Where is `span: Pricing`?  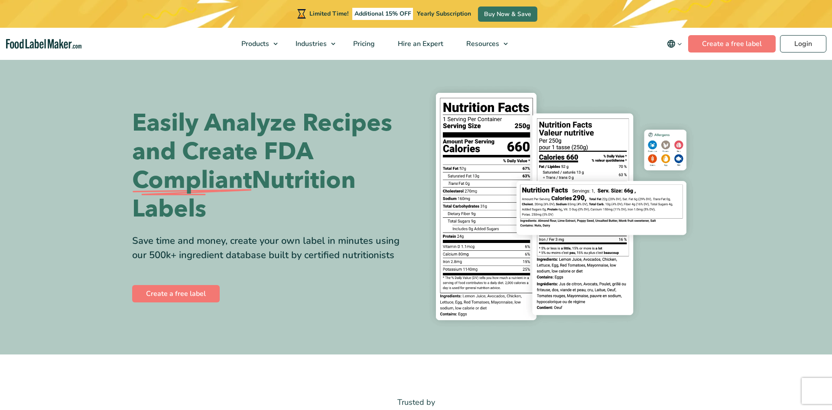
span: Pricing is located at coordinates (363, 44).